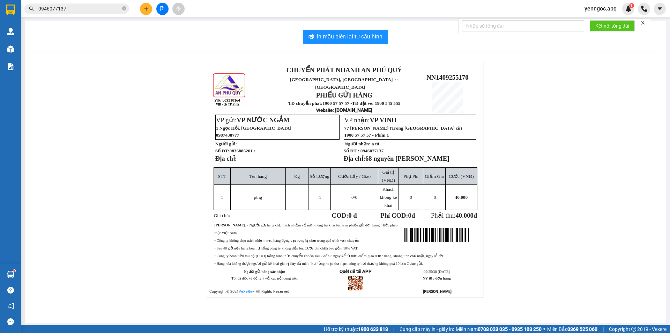 This screenshot has width=670, height=333. What do you see at coordinates (178, 9) in the screenshot?
I see `button: aim` at bounding box center [178, 9].